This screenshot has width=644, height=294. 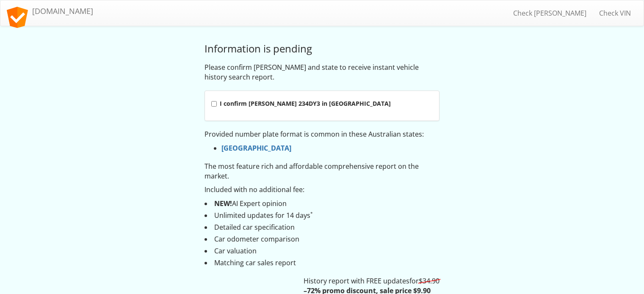 I want to click on li: Car valuation, so click(x=322, y=251).